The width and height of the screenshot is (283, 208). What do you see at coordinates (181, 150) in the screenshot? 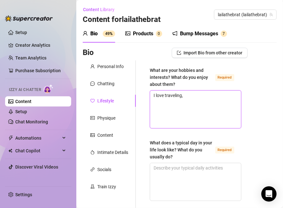
I see `div: What does a typical day in your life look like? What do you usually do?` at bounding box center [181, 150].